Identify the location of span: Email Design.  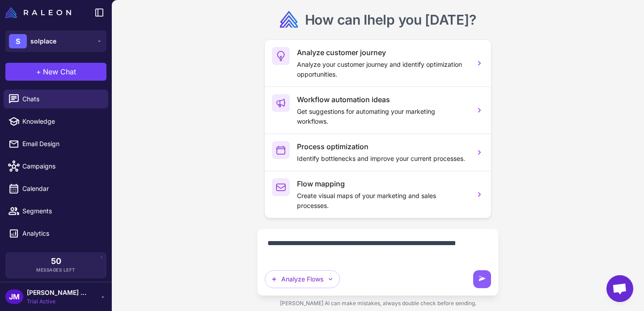
(62, 144).